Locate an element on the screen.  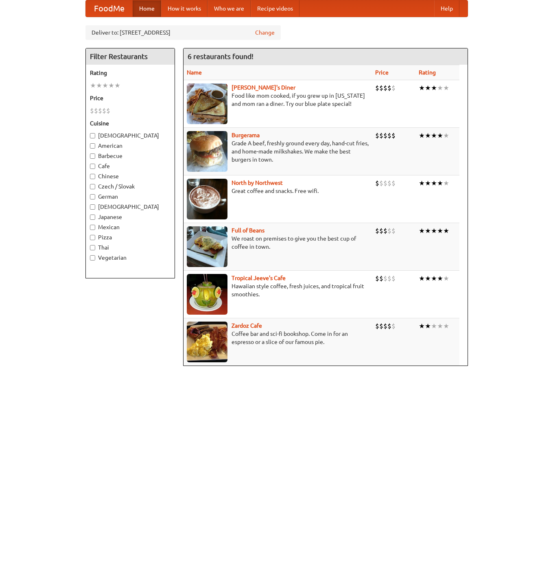
img: north.jpg is located at coordinates (207, 199).